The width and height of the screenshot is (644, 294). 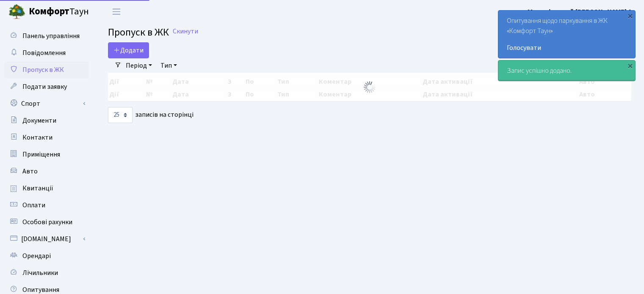 What do you see at coordinates (51, 36) in the screenshot?
I see `span: Панель управління` at bounding box center [51, 36].